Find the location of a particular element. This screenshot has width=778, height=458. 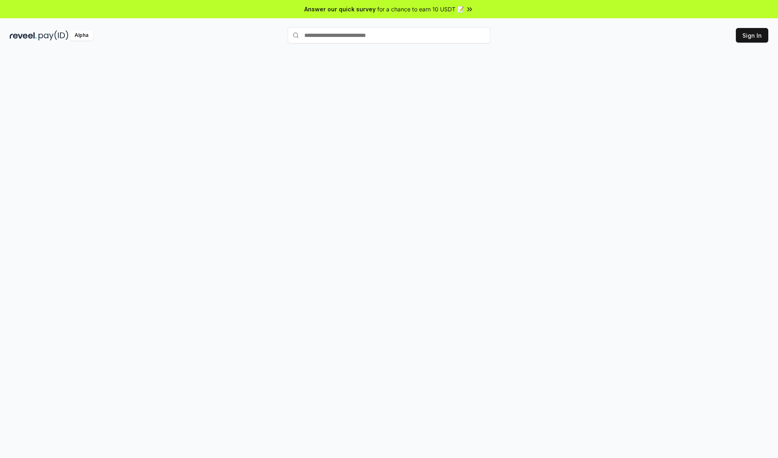

span: Answer our quick survey is located at coordinates (340, 9).